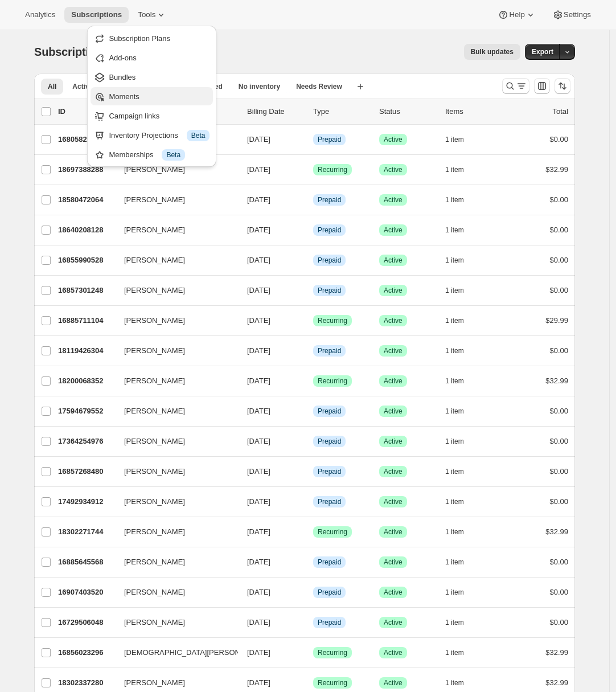 This screenshot has width=616, height=692. What do you see at coordinates (87, 320) in the screenshot?
I see `p: 16885711104` at bounding box center [87, 320].